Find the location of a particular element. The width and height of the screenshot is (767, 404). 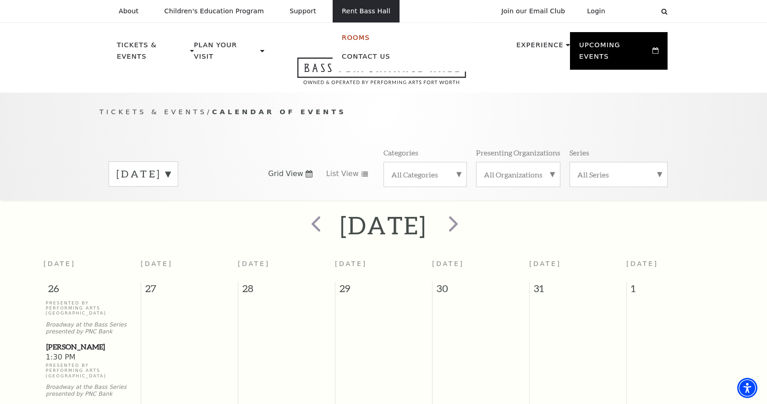

button: next is located at coordinates (452, 225).